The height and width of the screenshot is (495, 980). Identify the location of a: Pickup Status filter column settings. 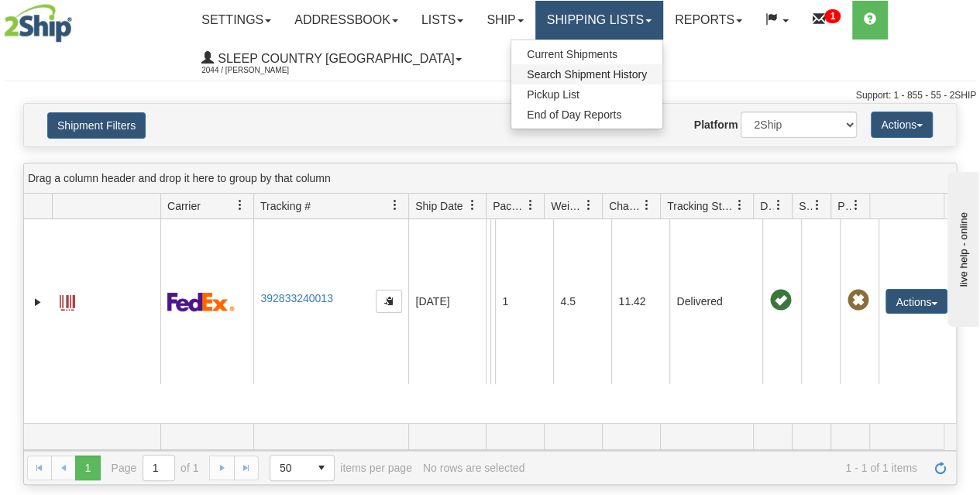
(856, 205).